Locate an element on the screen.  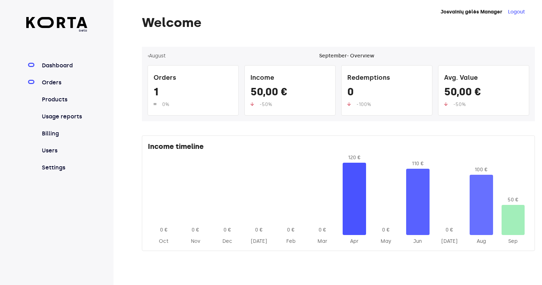
div: 2025-Mar is located at coordinates (323, 242).